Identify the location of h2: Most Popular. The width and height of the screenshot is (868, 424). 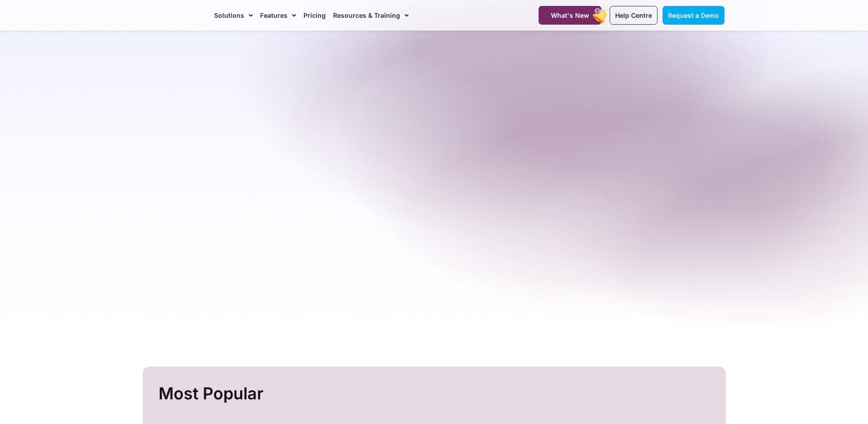
(435, 393).